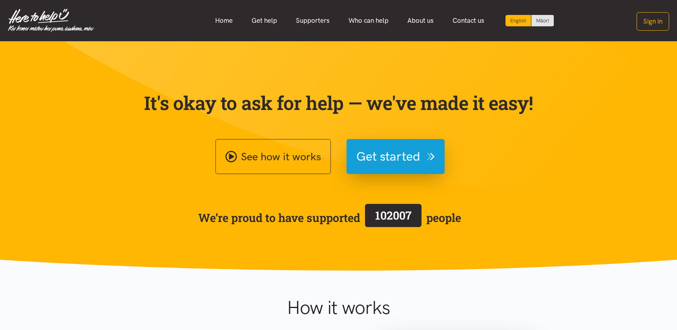  I want to click on a: 102007, so click(393, 218).